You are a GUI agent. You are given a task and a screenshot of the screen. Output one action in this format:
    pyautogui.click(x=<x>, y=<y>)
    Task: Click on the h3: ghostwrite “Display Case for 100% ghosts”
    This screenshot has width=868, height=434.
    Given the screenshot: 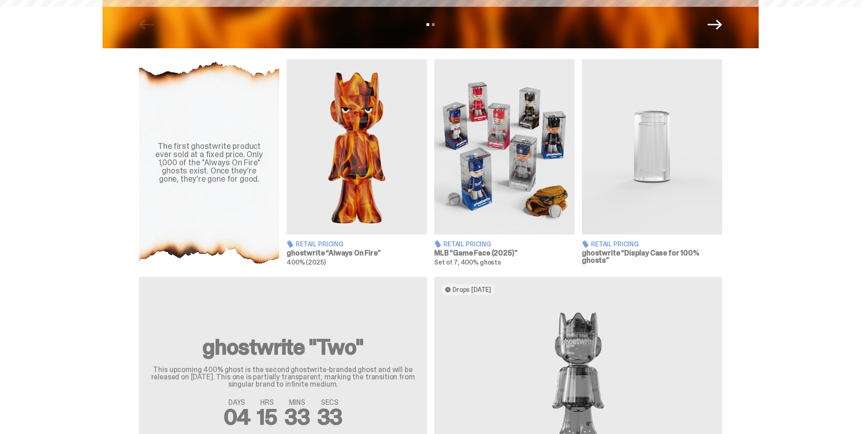 What is the action you would take?
    pyautogui.click(x=652, y=257)
    